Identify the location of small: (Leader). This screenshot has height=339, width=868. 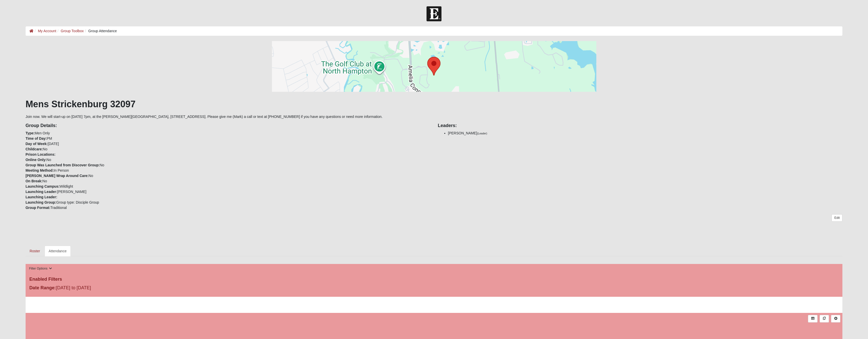
(482, 134).